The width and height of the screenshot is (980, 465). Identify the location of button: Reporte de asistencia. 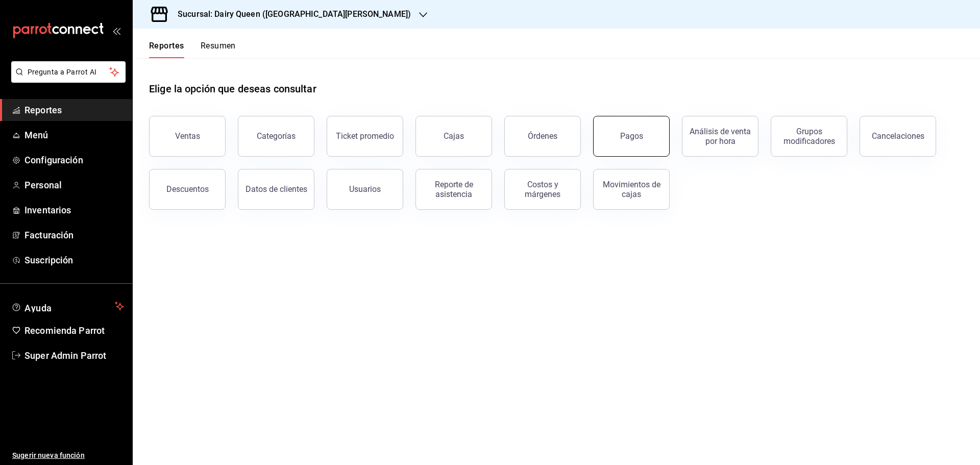
(454, 189).